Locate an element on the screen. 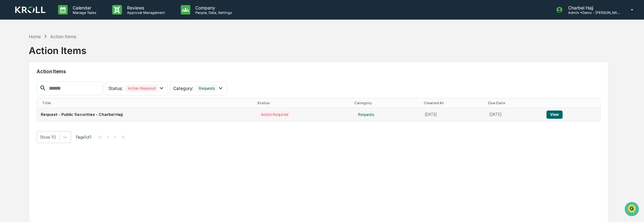 This screenshot has height=222, width=644. div: Home is located at coordinates (35, 37).